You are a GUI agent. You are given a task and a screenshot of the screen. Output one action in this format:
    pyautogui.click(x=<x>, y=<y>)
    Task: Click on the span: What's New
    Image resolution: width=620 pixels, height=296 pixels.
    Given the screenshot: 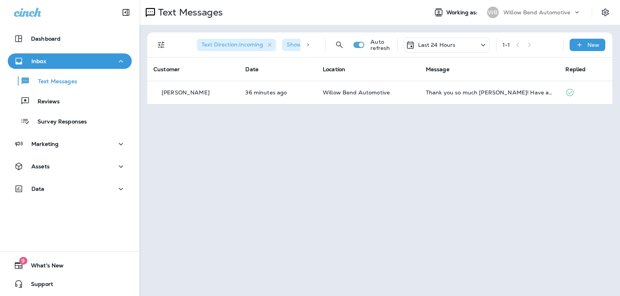 What is the action you would take?
    pyautogui.click(x=43, y=267)
    